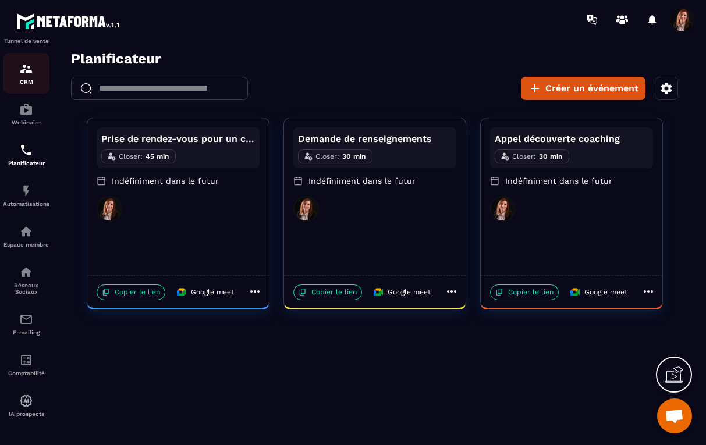 The image size is (706, 445). I want to click on a: social-networksocial-networkRéseaux Sociaux, so click(26, 280).